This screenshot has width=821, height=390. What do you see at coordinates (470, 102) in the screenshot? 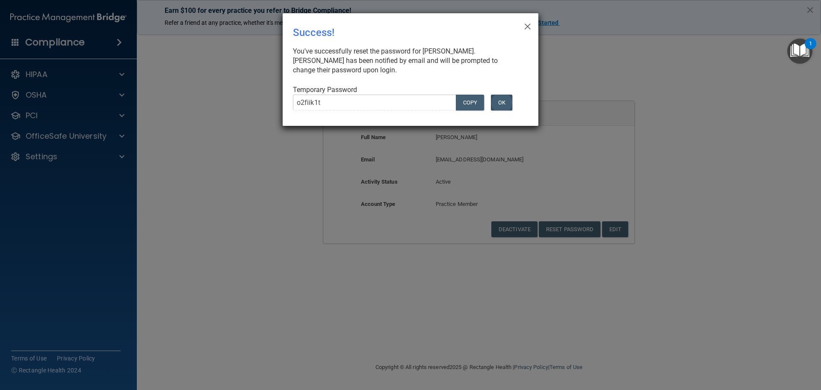
I see `button: COPY` at bounding box center [470, 102].